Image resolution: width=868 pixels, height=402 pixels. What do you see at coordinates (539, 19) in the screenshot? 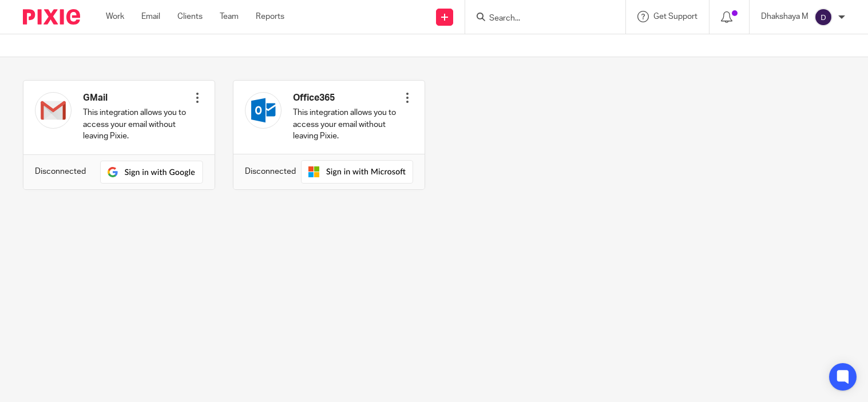
I see `input: Search` at bounding box center [539, 19].